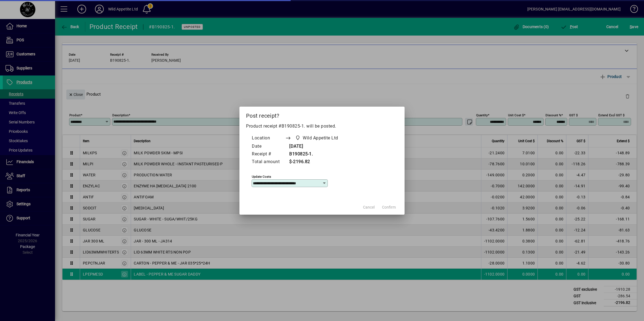  I want to click on mat-label: Update costs, so click(262, 176).